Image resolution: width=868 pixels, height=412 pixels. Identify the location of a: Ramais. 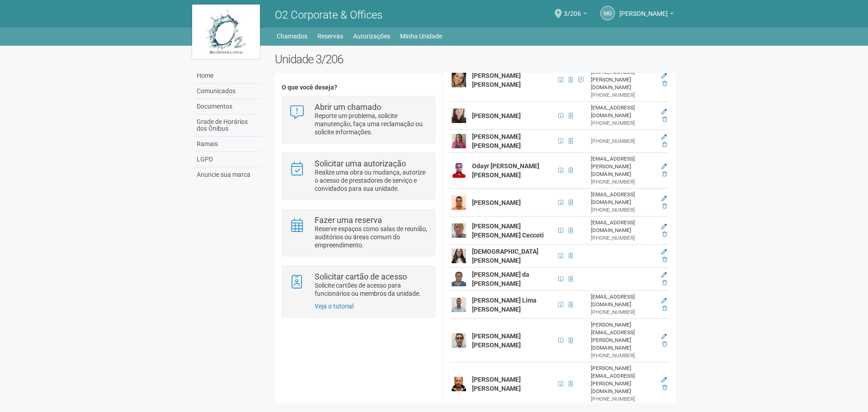
(228, 145).